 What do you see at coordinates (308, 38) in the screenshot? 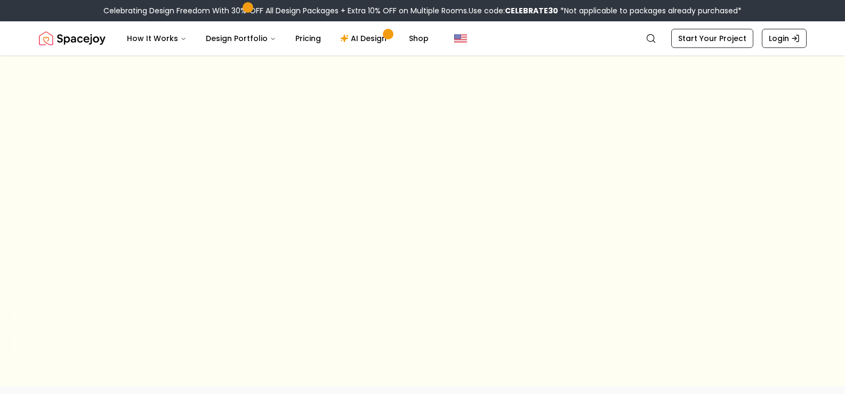
I see `a: Pricing` at bounding box center [308, 38].